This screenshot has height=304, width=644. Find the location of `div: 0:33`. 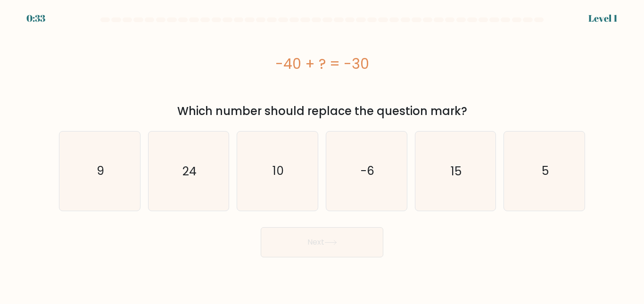

div: 0:33 is located at coordinates (36, 18).